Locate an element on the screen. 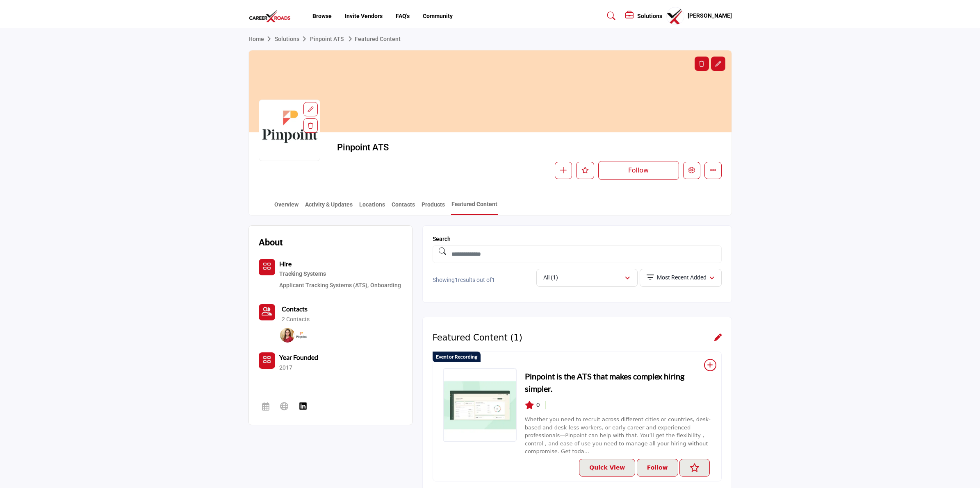 The image size is (980, 488). img: Janelle G. is located at coordinates (287, 335).